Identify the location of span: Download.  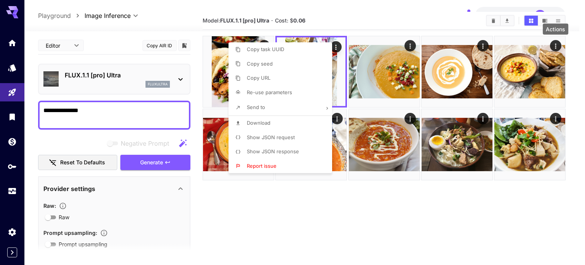
(259, 123).